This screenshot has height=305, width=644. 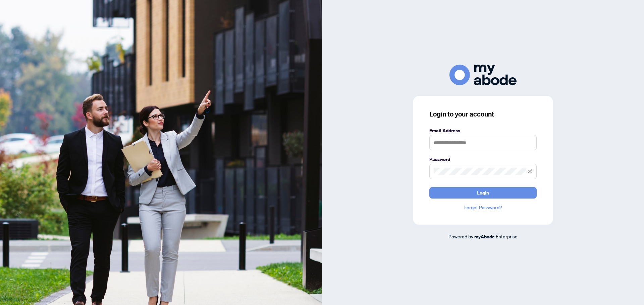 I want to click on span: Powered by, so click(x=461, y=236).